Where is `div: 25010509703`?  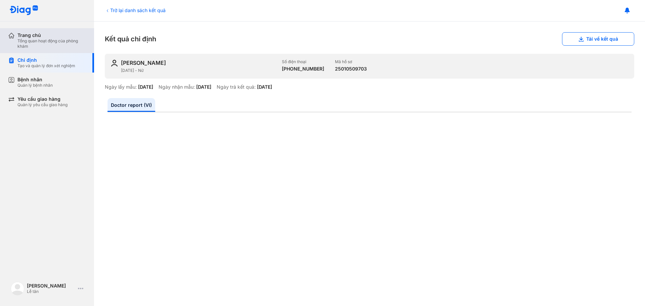
div: 25010509703 is located at coordinates (351, 69).